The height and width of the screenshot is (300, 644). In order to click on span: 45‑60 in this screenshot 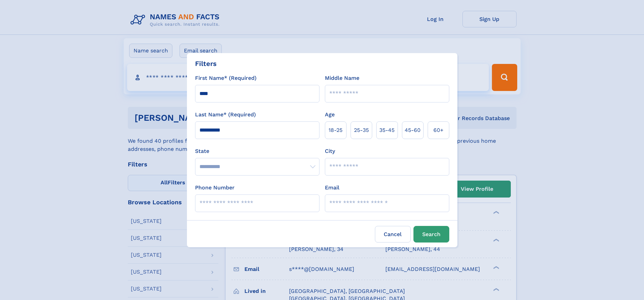, I will do `click(413, 130)`.